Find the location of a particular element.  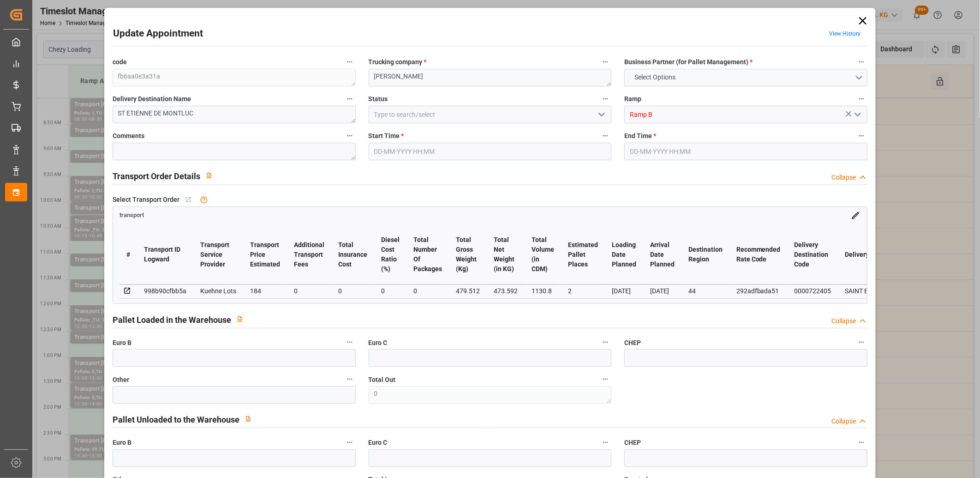

div: 1130.8 is located at coordinates (543, 290).